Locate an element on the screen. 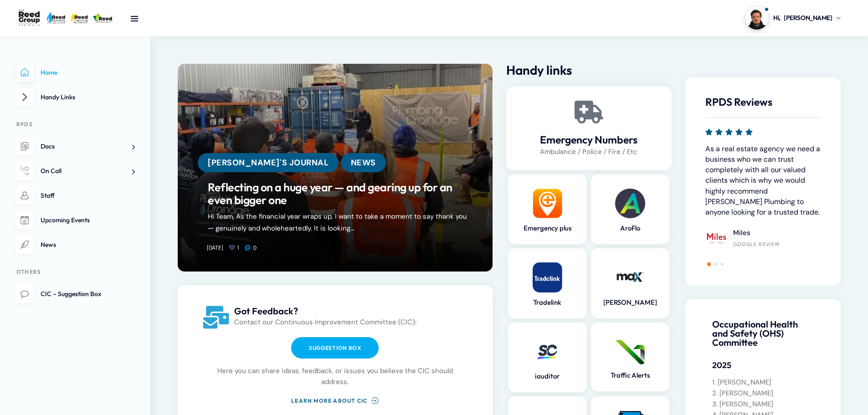 Image resolution: width=868 pixels, height=415 pixels. a: Emergency plus is located at coordinates (547, 229).